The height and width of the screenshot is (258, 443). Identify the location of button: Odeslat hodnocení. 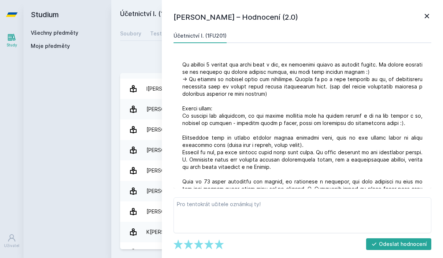
(398, 244).